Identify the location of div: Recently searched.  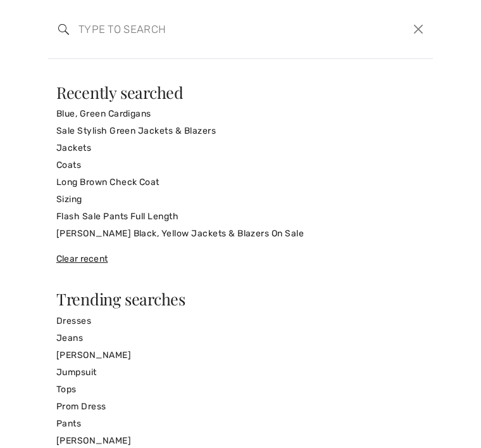
(240, 92).